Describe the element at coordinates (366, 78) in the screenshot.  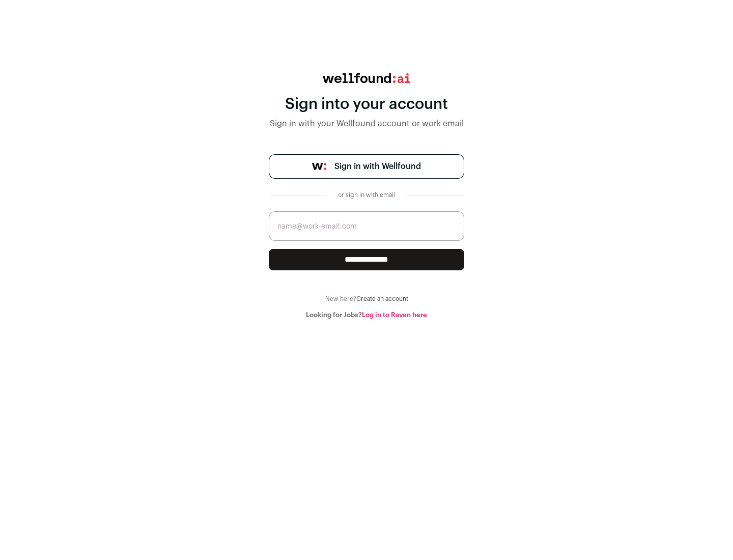
I see `img: wellfound:ai` at that location.